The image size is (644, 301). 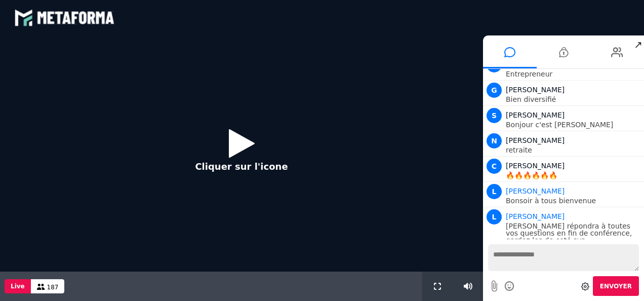 I want to click on p: retraite, so click(x=574, y=150).